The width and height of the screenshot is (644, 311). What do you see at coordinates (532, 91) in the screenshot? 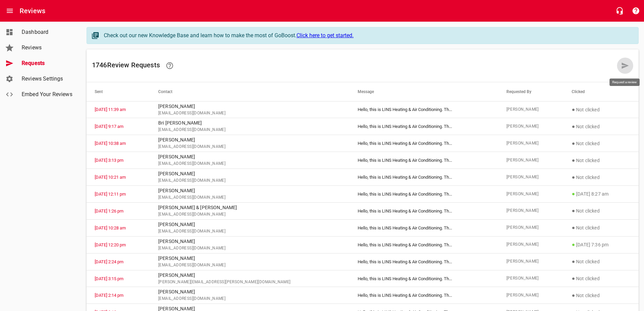
I see `th: Requested By` at bounding box center [532, 91].